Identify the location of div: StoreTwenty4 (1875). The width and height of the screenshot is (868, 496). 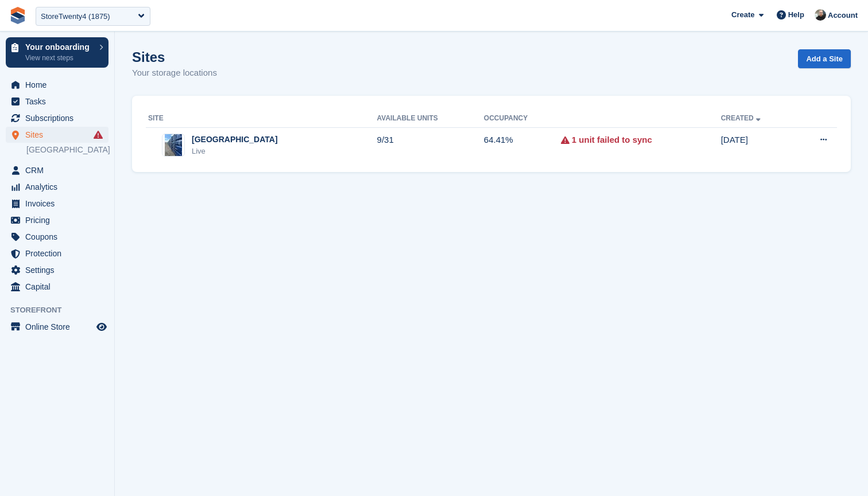
(75, 17).